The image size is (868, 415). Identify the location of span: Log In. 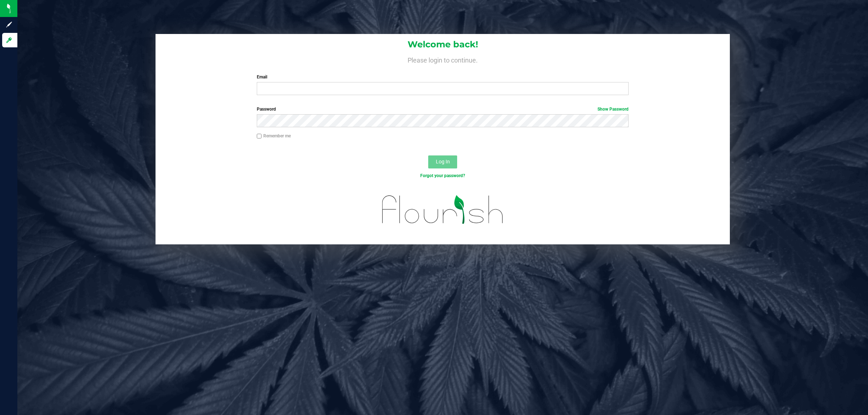
(443, 162).